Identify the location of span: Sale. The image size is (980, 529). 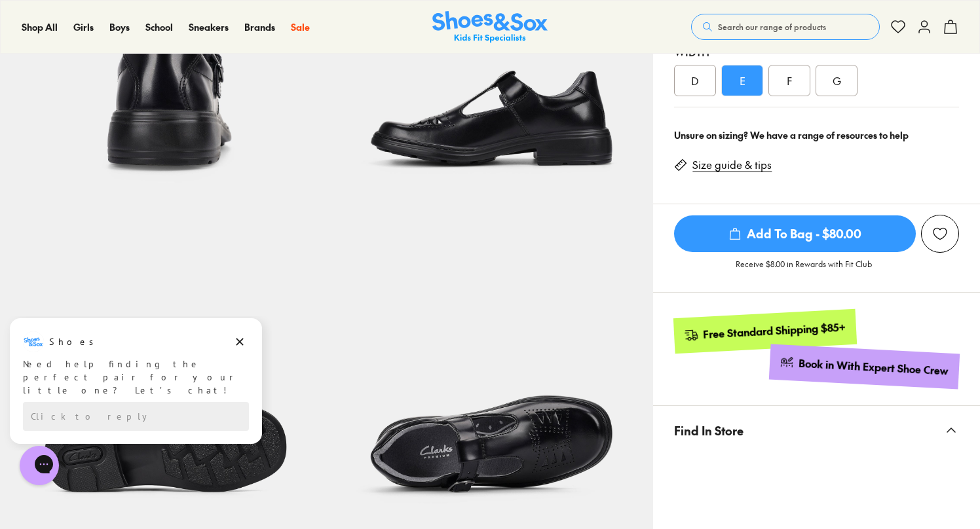
(300, 27).